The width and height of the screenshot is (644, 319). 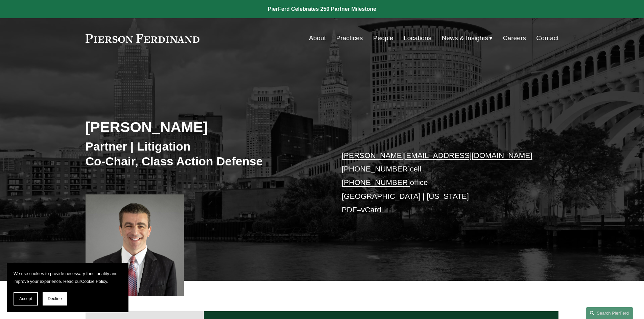 What do you see at coordinates (68, 288) in the screenshot?
I see `section: Cookie banner` at bounding box center [68, 288].